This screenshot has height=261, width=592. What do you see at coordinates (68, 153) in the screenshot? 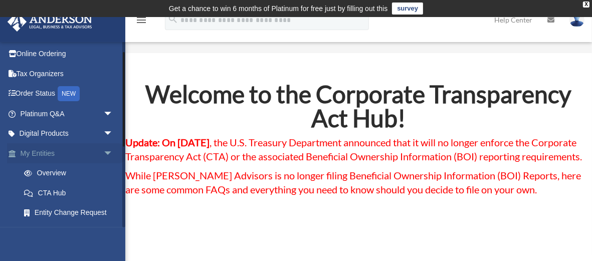
I see `a: My Entitiesarrow_drop_down` at bounding box center [68, 153].